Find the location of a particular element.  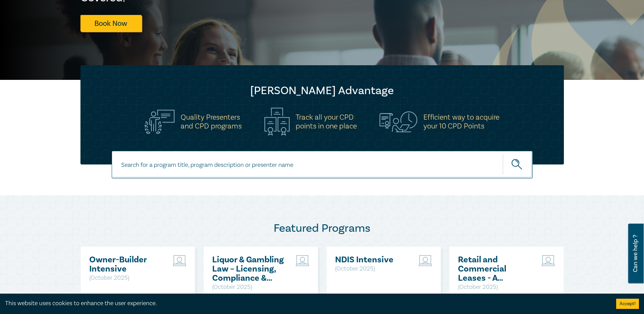

a: Book Now is located at coordinates (111, 23).